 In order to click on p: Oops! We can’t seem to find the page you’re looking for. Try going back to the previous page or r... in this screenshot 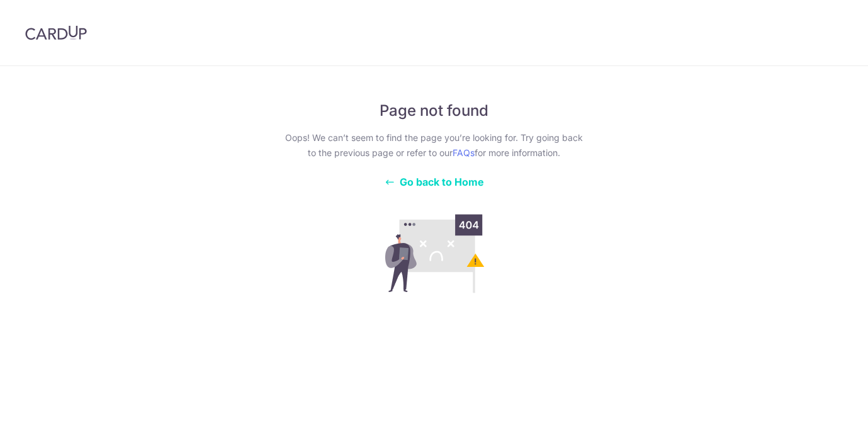, I will do `click(434, 145)`.